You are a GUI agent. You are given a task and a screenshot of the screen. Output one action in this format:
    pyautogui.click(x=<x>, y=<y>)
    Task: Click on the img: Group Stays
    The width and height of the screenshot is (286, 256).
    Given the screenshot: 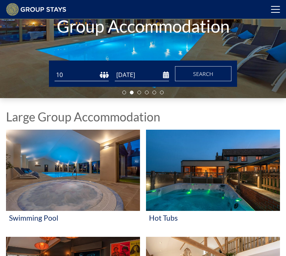 What is the action you would take?
    pyautogui.click(x=36, y=9)
    